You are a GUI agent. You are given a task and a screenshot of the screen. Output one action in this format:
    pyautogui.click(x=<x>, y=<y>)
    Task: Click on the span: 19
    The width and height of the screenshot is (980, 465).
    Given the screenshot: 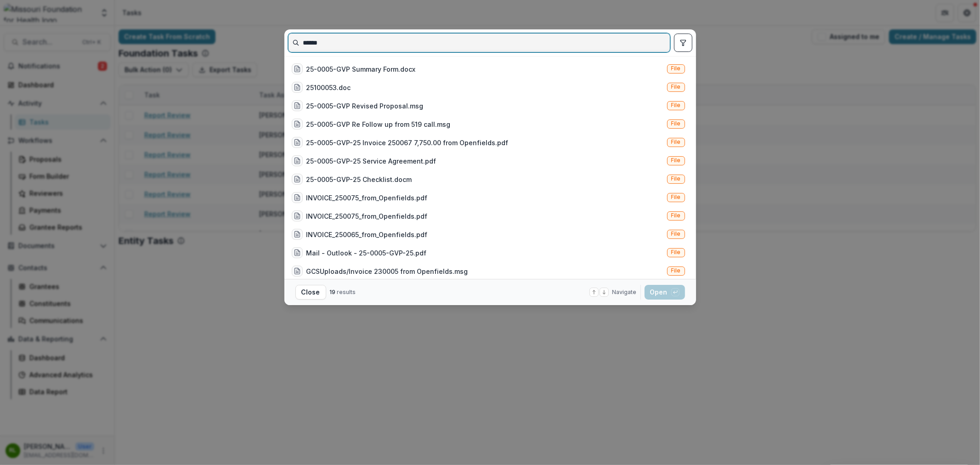 What is the action you would take?
    pyautogui.click(x=333, y=292)
    